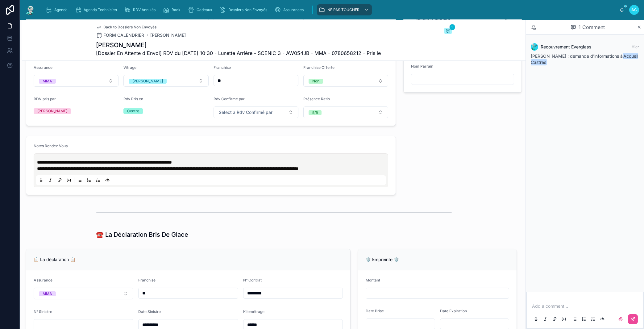 Image resolution: width=644 pixels, height=329 pixels. I want to click on span: Rdv Confirmé par, so click(229, 99).